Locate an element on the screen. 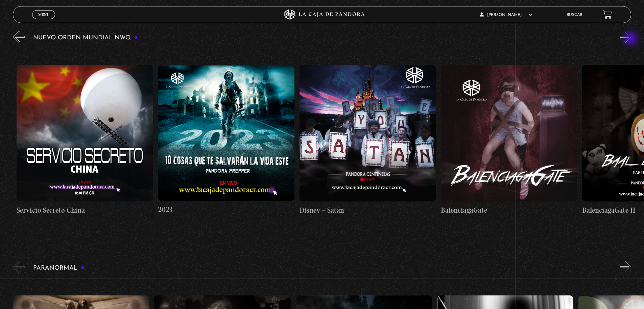 The width and height of the screenshot is (644, 309). h4: 2023 is located at coordinates (226, 209).